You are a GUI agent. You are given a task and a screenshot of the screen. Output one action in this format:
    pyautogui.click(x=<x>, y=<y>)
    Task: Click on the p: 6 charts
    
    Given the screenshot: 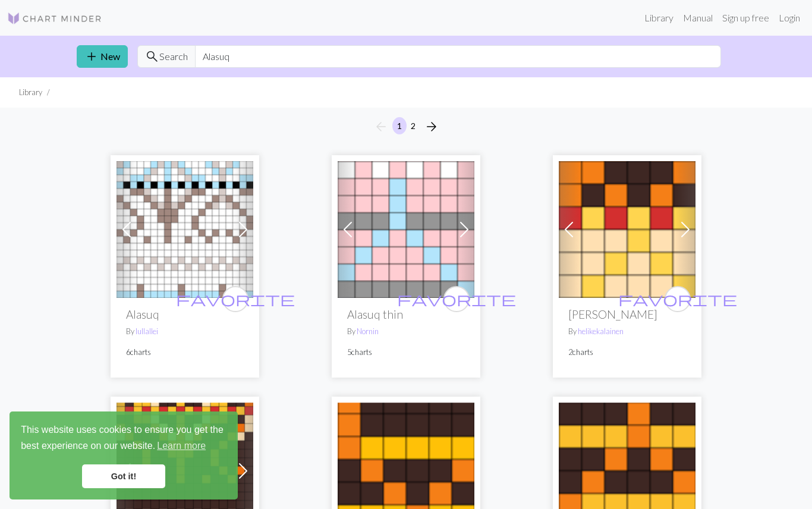 What is the action you would take?
    pyautogui.click(x=185, y=353)
    